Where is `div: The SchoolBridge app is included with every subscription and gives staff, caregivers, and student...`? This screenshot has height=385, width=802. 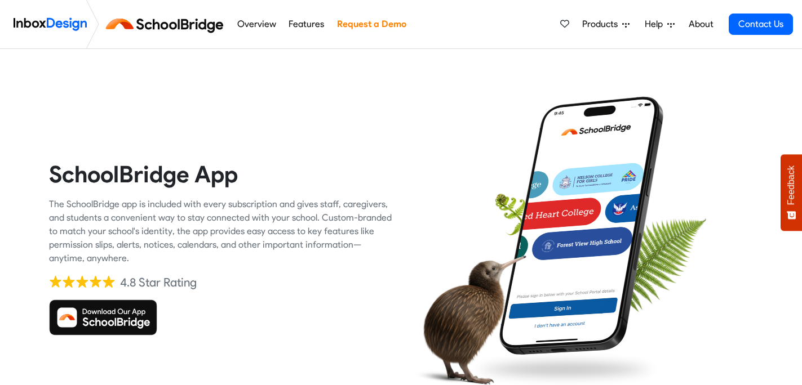 div: The SchoolBridge app is included with every subscription and gives staff, caregivers, and student... is located at coordinates (221, 232).